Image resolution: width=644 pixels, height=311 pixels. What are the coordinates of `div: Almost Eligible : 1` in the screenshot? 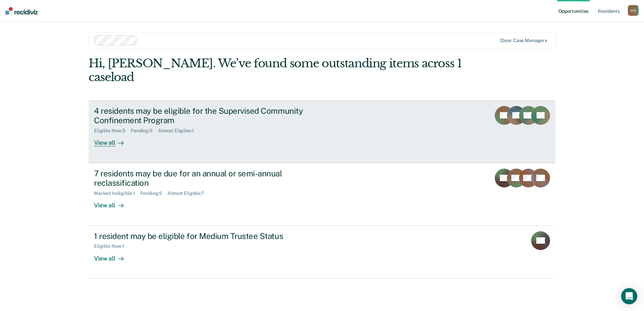 It's located at (178, 130).